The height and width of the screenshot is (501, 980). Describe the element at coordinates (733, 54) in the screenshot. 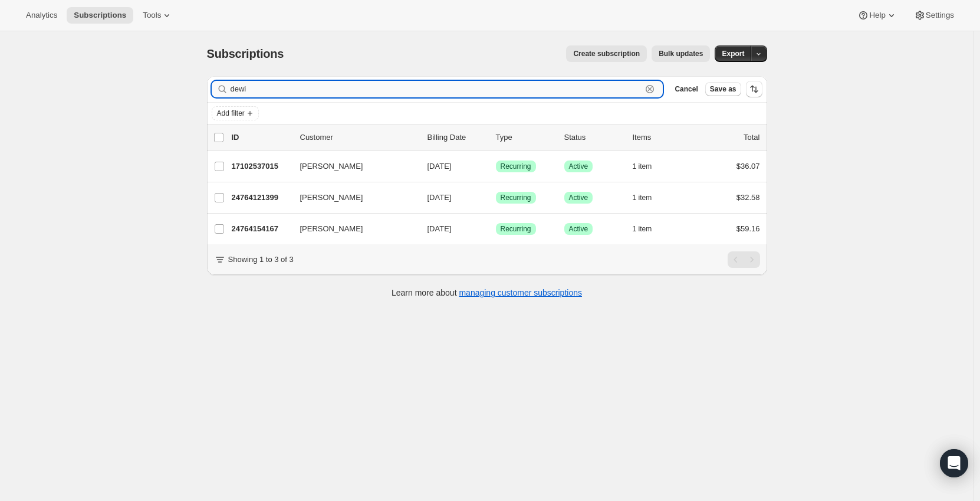

I see `button: Export` at that location.